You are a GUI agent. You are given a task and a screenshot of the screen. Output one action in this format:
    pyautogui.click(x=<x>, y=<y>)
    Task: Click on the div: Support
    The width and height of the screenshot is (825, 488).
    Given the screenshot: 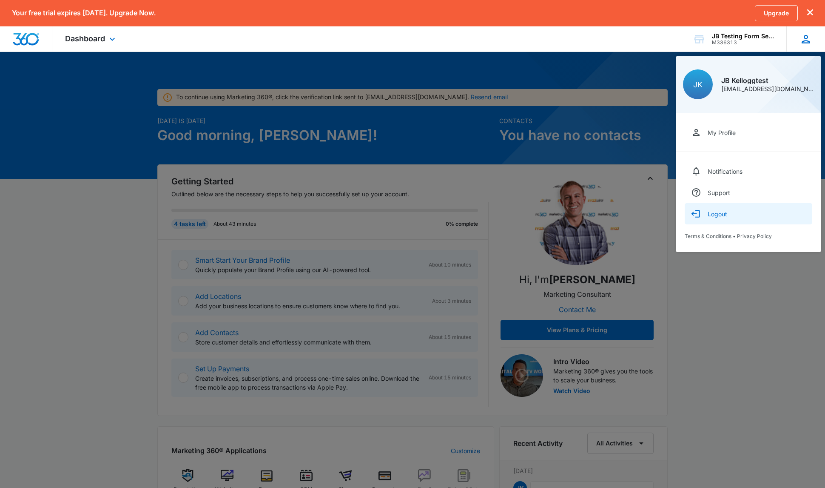 What is the action you would take?
    pyautogui.click(x=719, y=192)
    